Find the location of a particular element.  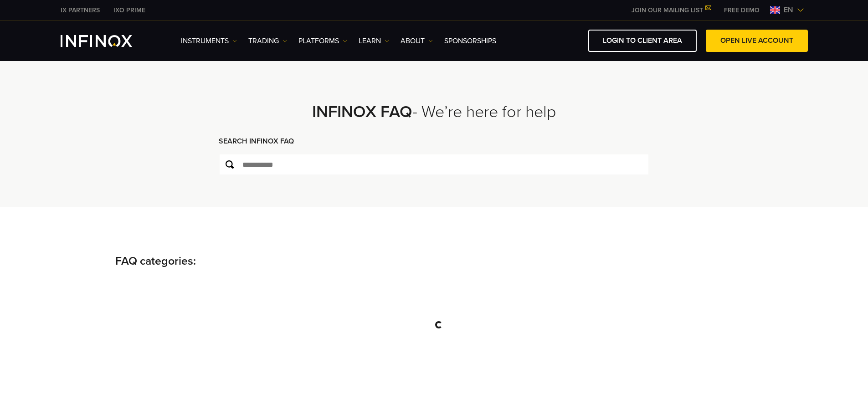

a: LOGIN TO CLIENT AREA is located at coordinates (642, 41).